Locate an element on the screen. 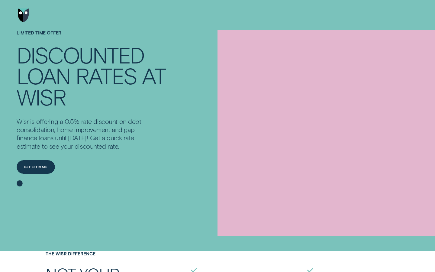  h1: LIMITED TIME OFFER is located at coordinates (91, 37).